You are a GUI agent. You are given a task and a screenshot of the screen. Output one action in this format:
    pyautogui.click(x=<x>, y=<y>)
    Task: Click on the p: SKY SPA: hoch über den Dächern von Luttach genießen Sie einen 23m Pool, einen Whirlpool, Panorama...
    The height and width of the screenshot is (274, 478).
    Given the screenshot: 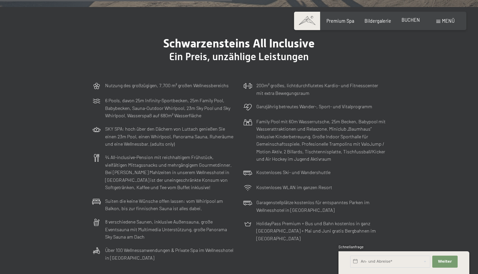 What is the action you would take?
    pyautogui.click(x=170, y=137)
    